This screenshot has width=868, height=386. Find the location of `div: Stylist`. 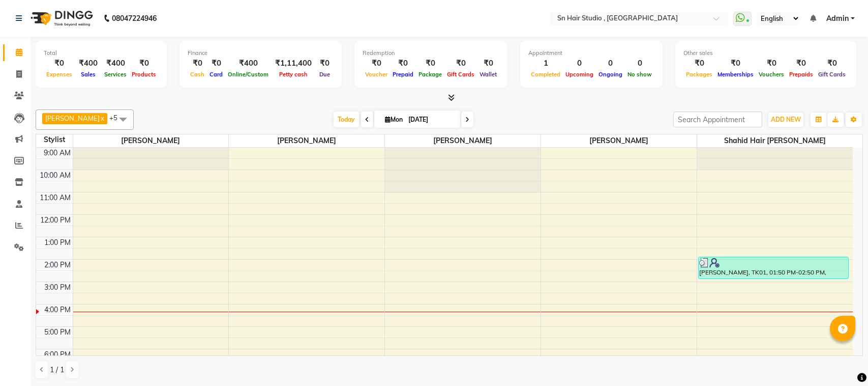

div: Stylist is located at coordinates (54, 140).